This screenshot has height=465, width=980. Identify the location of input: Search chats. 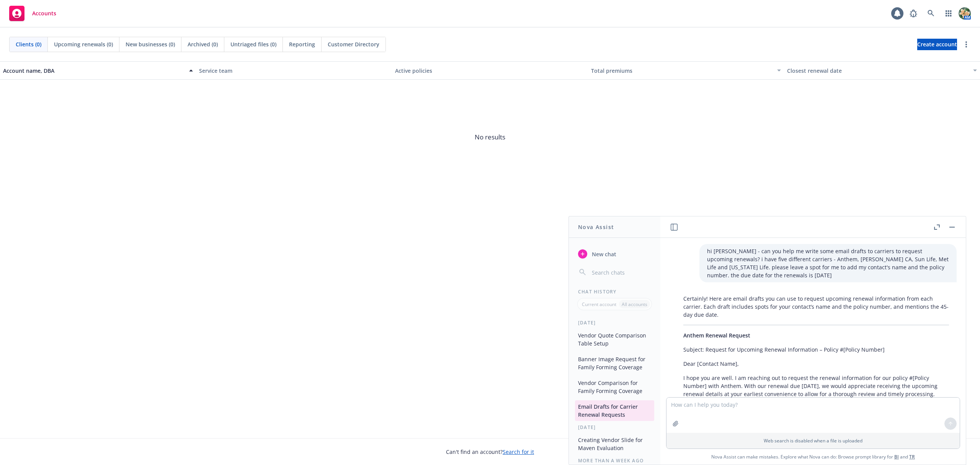
(621, 272).